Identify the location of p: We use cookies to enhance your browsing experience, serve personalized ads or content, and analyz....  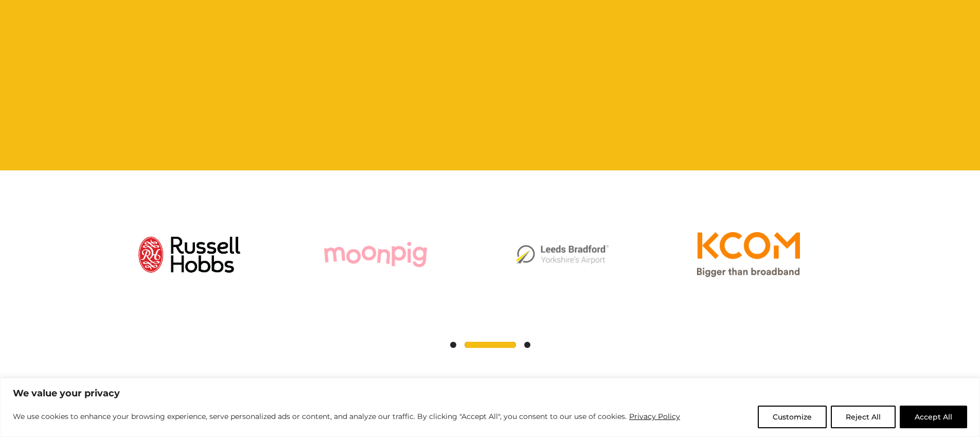
(347, 416).